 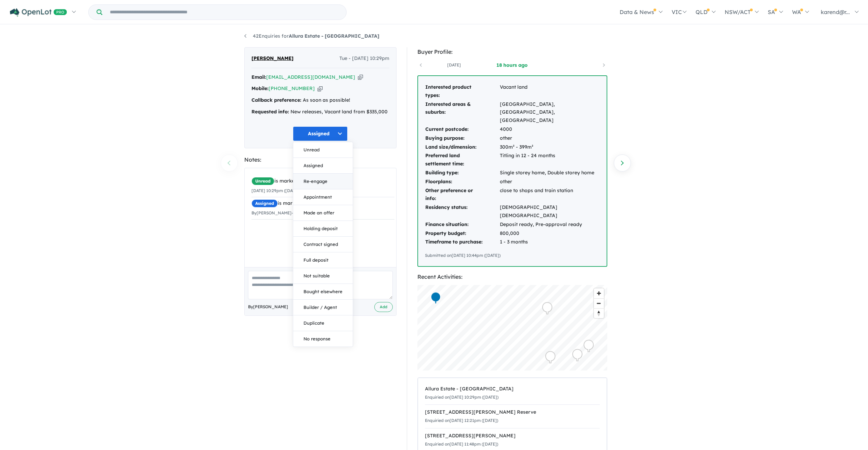 I want to click on div: Assigned, so click(x=323, y=244).